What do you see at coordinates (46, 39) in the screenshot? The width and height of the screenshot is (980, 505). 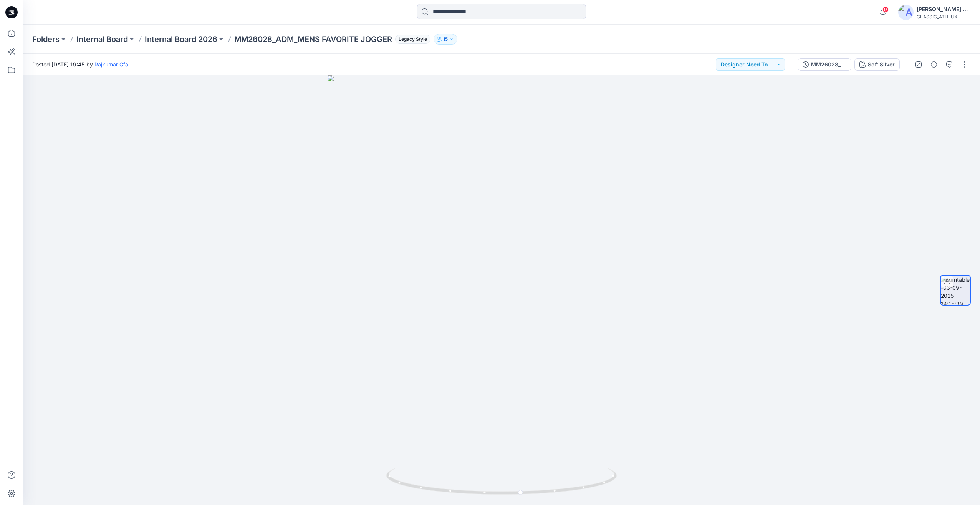 I see `p: Folders` at bounding box center [46, 39].